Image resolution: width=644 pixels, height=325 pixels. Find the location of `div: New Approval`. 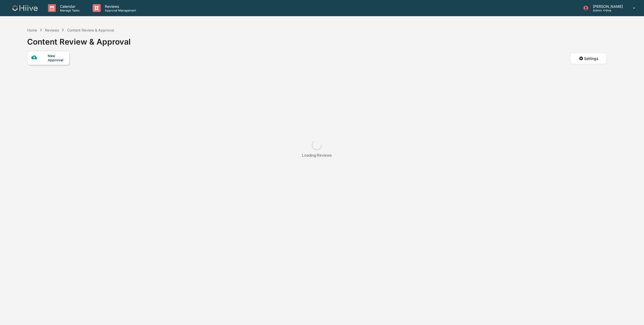

div: New Approval is located at coordinates (57, 58).